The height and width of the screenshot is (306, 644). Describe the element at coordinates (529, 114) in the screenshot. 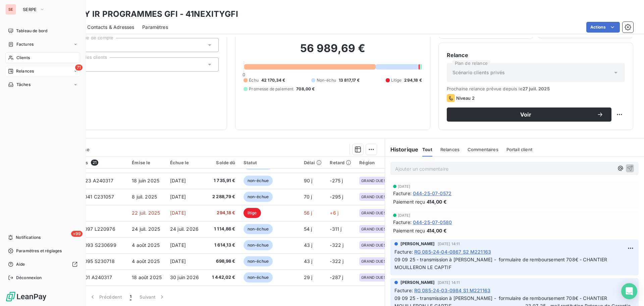

I see `button: Voir` at that location.